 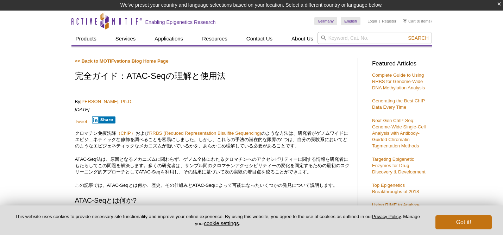 What do you see at coordinates (103, 120) in the screenshot?
I see `button: Share` at bounding box center [103, 120].